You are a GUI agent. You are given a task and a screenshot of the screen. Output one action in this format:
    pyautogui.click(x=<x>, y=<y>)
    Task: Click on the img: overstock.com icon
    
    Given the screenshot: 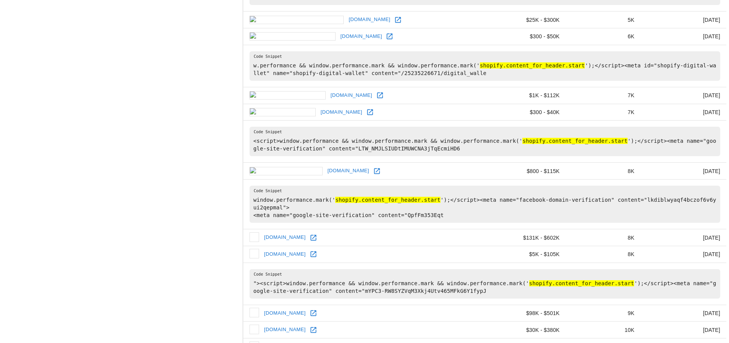 What is the action you would take?
    pyautogui.click(x=254, y=237)
    